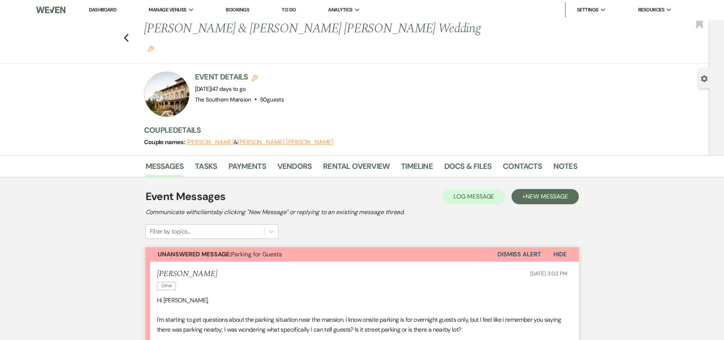 This screenshot has height=340, width=724. I want to click on div: Filter by topics..., so click(170, 232).